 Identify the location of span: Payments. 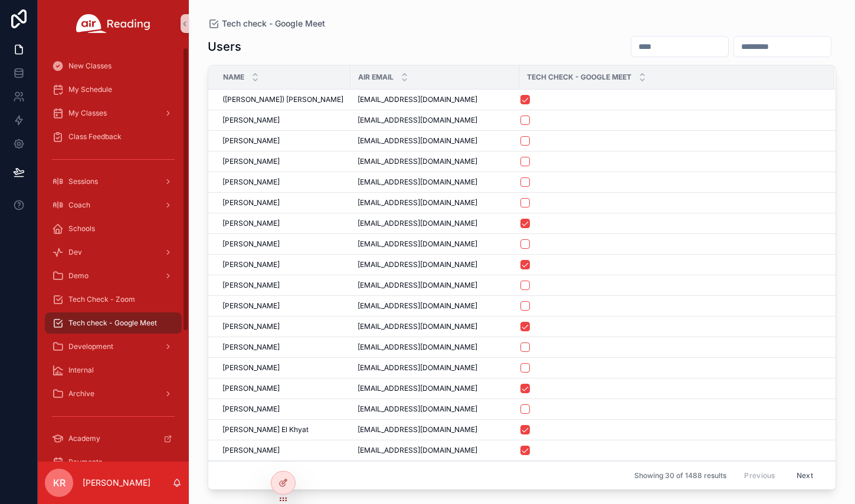
(85, 462).